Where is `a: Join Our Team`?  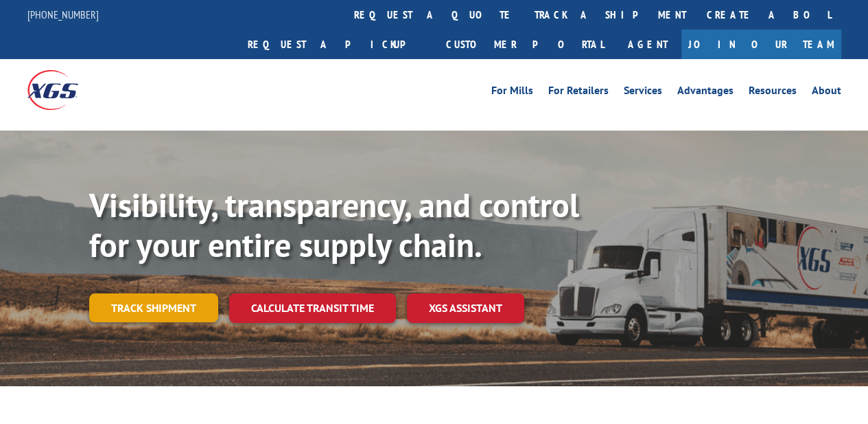
a: Join Our Team is located at coordinates (761, 44).